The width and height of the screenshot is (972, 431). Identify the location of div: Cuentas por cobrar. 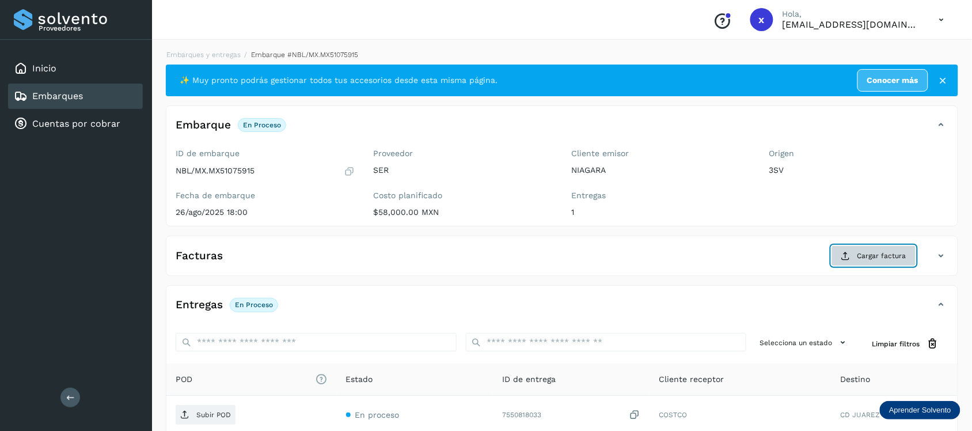
(75, 124).